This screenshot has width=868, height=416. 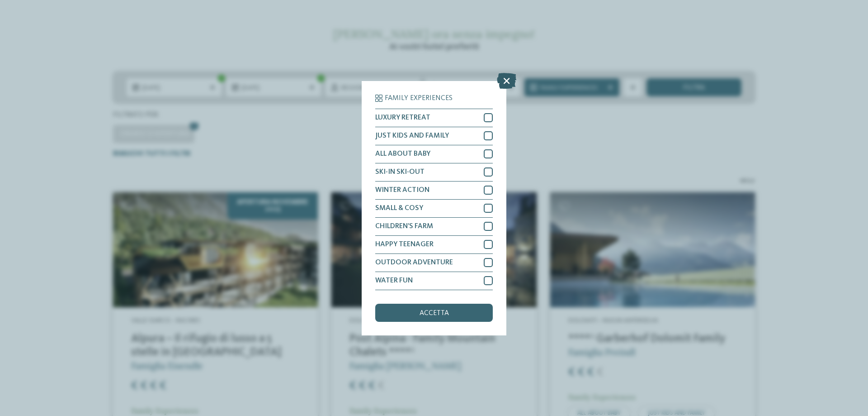 I want to click on span: CHILDREN’S FARM, so click(x=405, y=227).